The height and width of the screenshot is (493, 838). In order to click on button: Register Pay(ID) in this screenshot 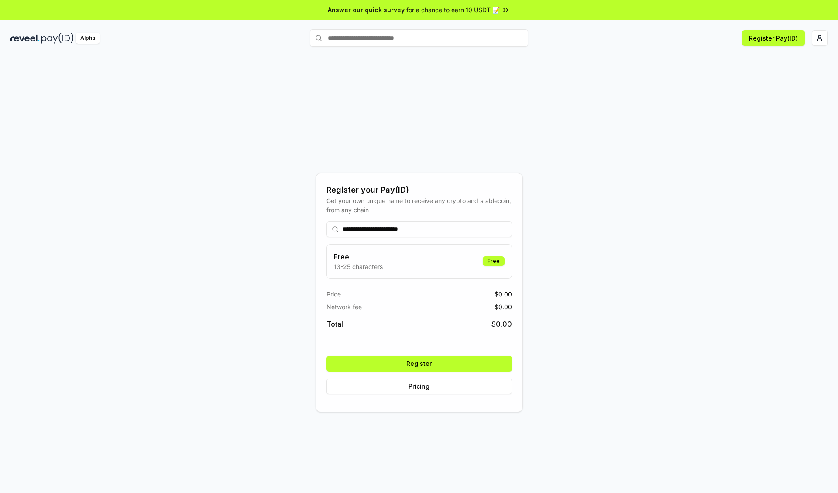, I will do `click(773, 38)`.